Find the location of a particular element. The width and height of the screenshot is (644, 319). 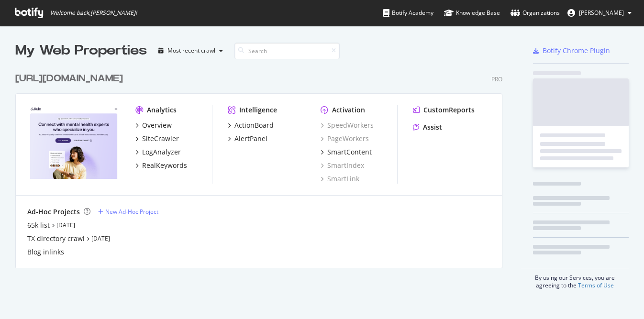

div: New Ad-Hoc Project is located at coordinates (132, 211).